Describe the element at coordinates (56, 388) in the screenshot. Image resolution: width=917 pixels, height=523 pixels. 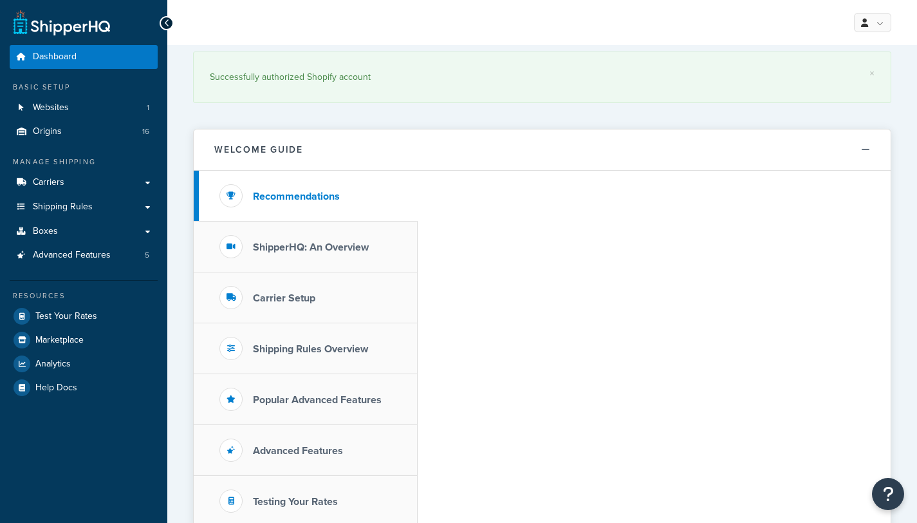
I see `span: Help Docs` at that location.